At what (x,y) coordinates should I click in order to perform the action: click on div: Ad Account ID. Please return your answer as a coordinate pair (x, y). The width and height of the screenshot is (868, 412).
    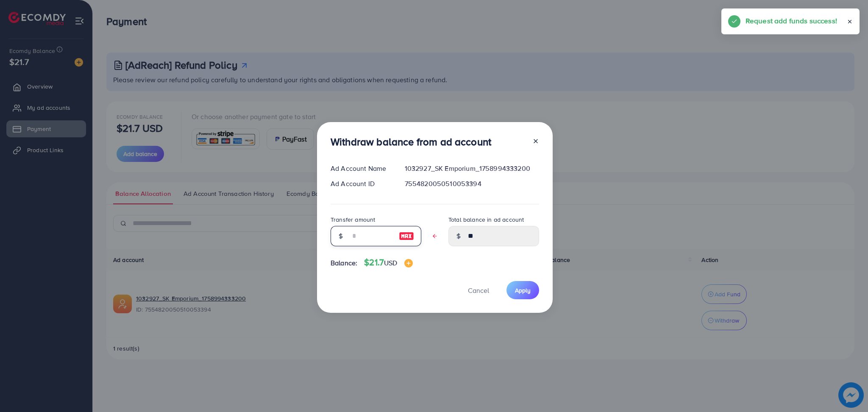
    Looking at the image, I should click on (361, 183).